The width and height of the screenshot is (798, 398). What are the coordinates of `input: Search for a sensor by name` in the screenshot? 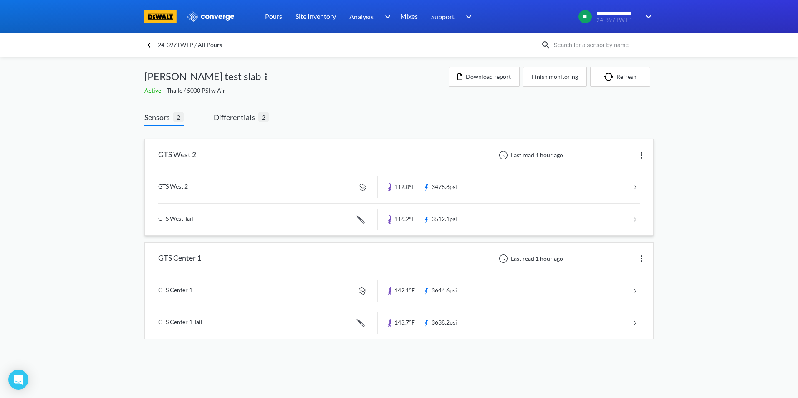 It's located at (601, 45).